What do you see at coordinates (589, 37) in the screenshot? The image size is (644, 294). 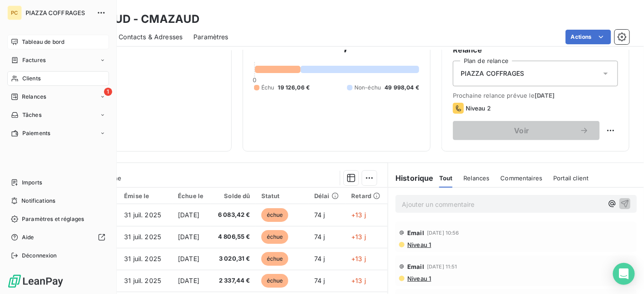 I see `button: Actions` at bounding box center [589, 37].